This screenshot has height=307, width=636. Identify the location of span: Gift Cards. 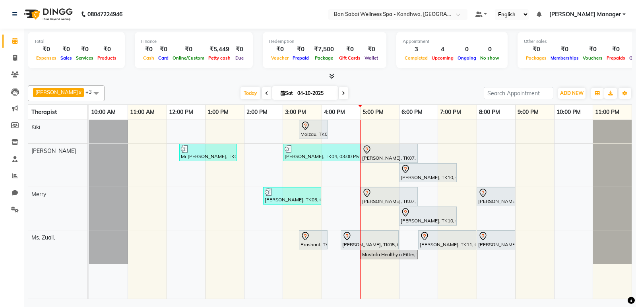
(350, 58).